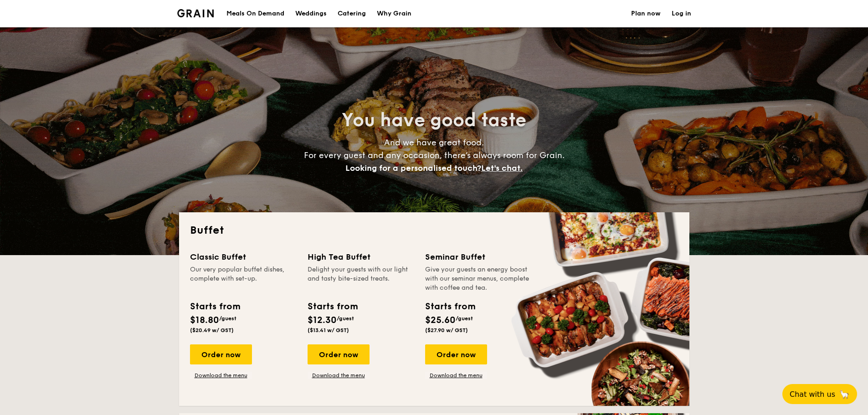 This screenshot has width=868, height=415. What do you see at coordinates (328, 330) in the screenshot?
I see `span: ($13.41 w/ GST)` at bounding box center [328, 330].